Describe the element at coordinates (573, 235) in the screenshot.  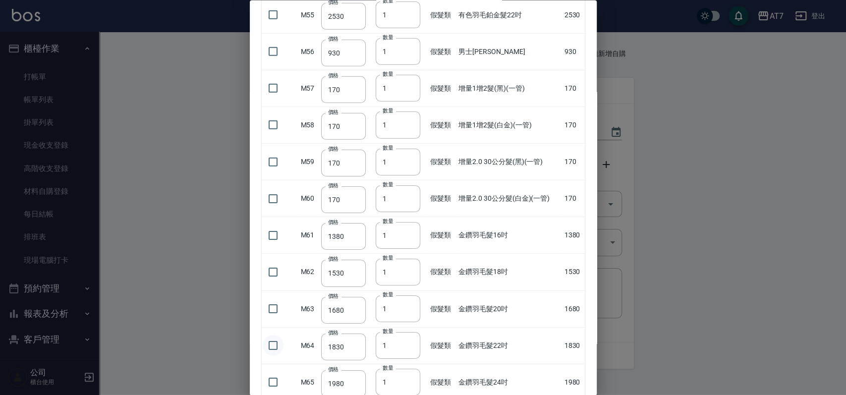
I see `td: 1380` at that location.